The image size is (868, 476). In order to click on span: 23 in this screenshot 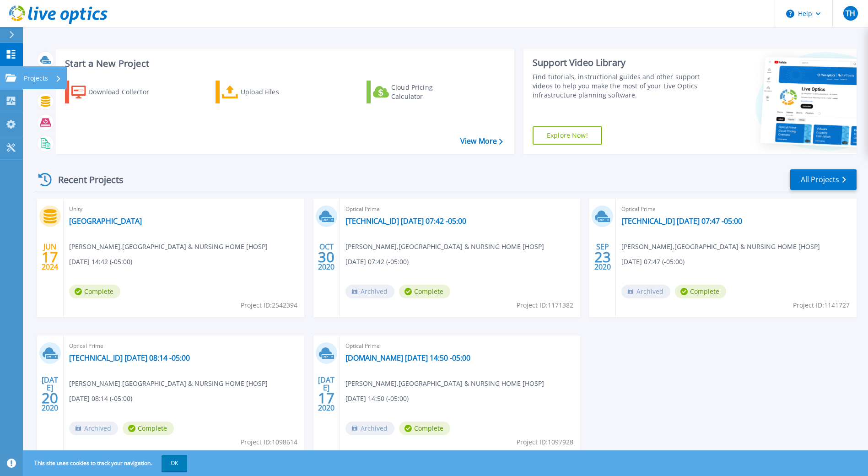, I will do `click(603, 257)`.